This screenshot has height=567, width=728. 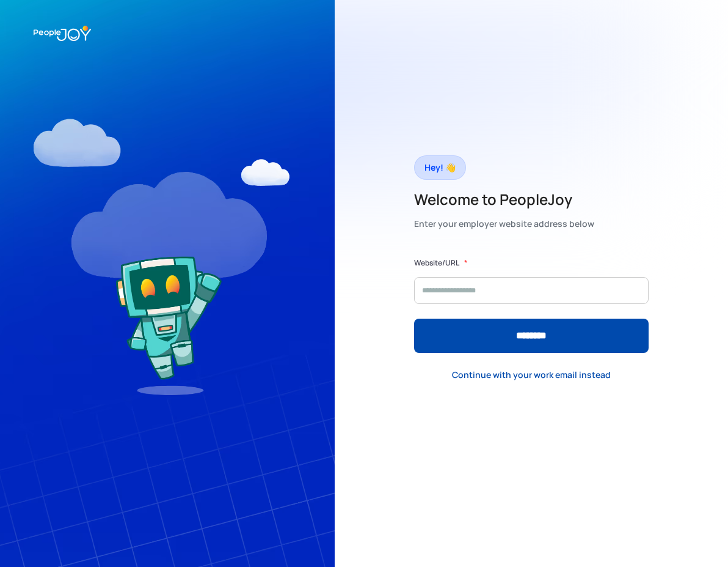 What do you see at coordinates (440, 167) in the screenshot?
I see `div: Hey! 👋` at bounding box center [440, 167].